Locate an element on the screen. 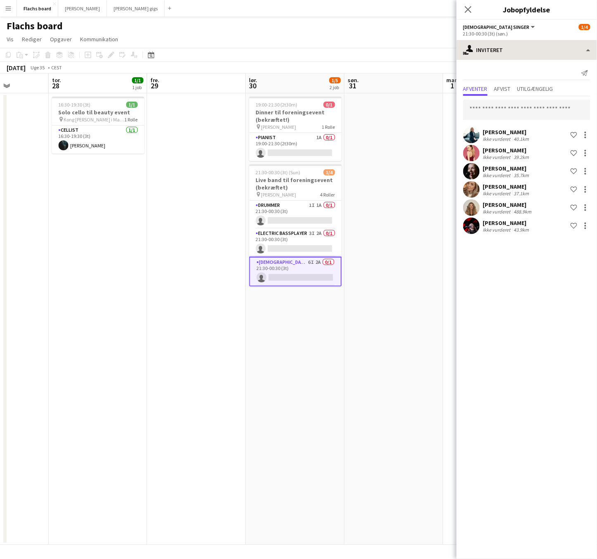 The width and height of the screenshot is (597, 559). span: Vis is located at coordinates (10, 39).